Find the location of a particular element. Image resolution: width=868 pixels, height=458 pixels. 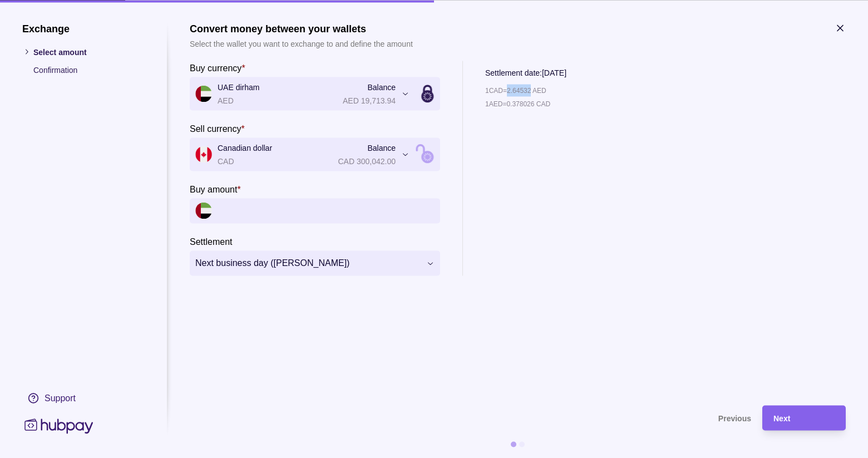

p: Buy amount is located at coordinates (213, 188).